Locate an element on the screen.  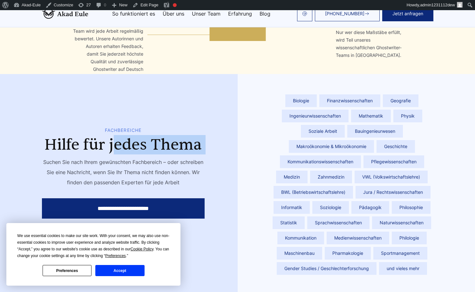
span: Sportmanagement is located at coordinates (400, 253).